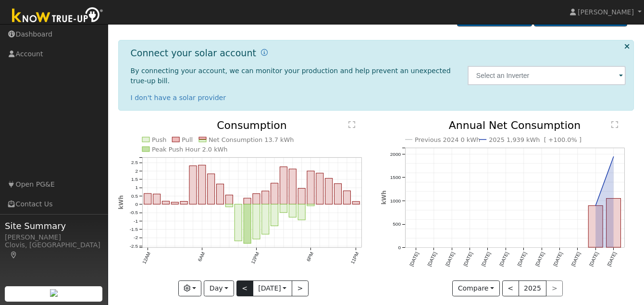 This screenshot has height=305, width=644. What do you see at coordinates (255, 259) in the screenshot?
I see `text: 12PM` at bounding box center [255, 259].